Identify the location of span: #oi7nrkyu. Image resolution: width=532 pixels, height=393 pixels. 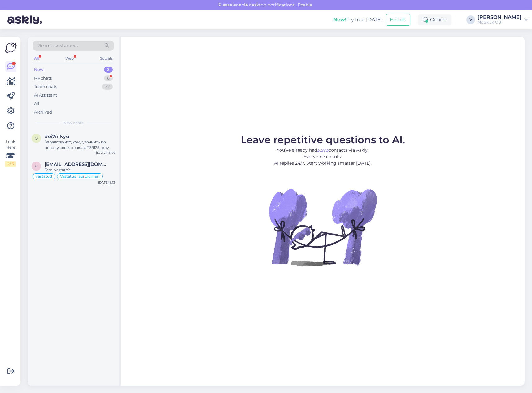
(57, 137).